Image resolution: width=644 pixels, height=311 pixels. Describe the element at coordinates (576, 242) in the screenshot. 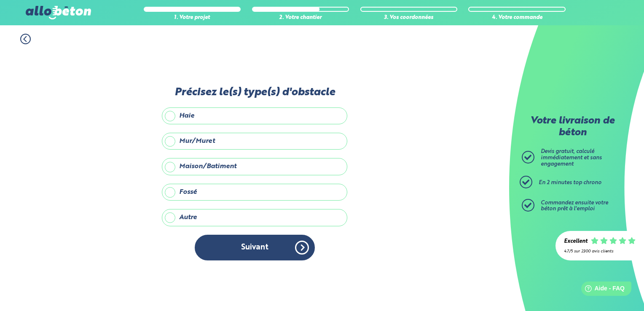

I see `div: Excellent` at that location.